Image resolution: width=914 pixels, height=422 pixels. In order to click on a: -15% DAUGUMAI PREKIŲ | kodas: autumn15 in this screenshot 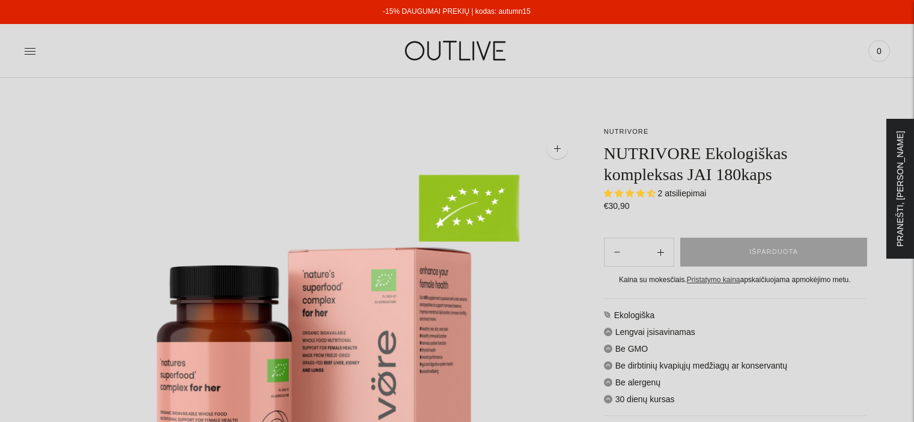, I will do `click(456, 11)`.